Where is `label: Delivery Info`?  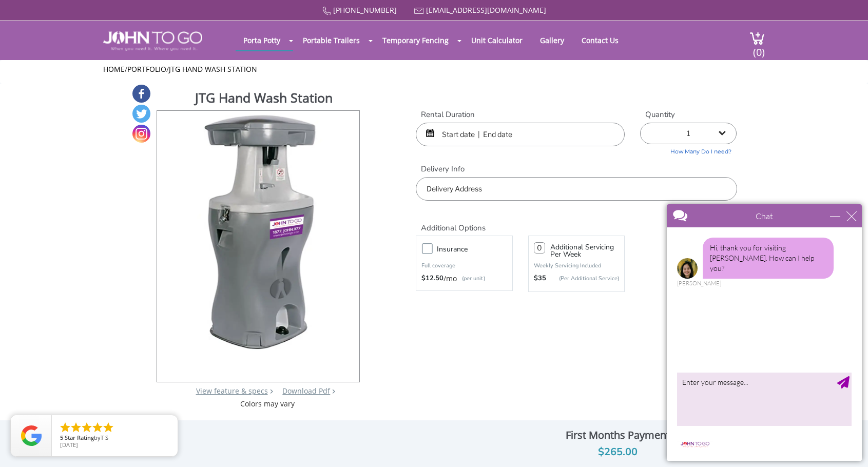 label: Delivery Info is located at coordinates (576, 169).